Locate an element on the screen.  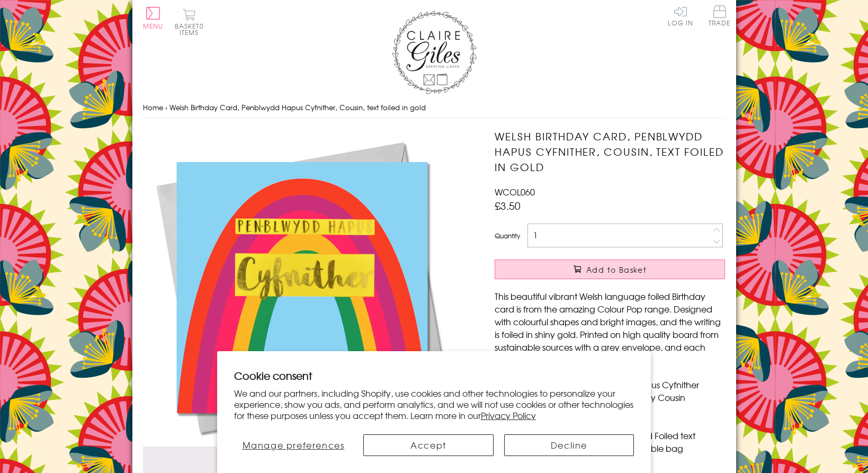
button: Add to Basket is located at coordinates (610, 269).